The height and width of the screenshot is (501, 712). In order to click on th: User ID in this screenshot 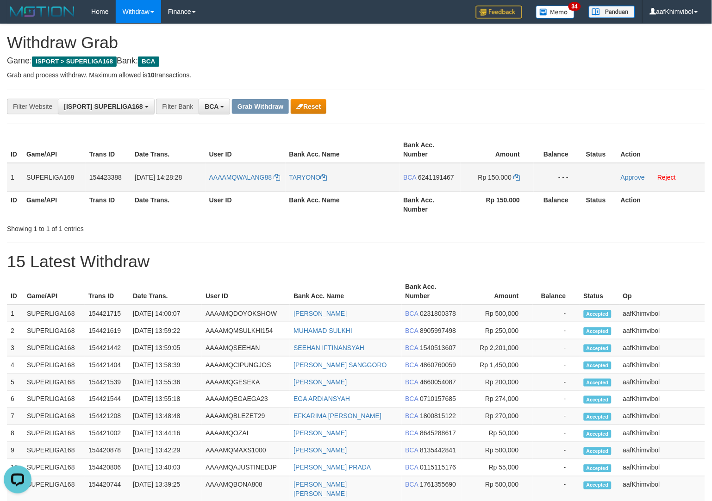, I will do `click(245, 204)`.